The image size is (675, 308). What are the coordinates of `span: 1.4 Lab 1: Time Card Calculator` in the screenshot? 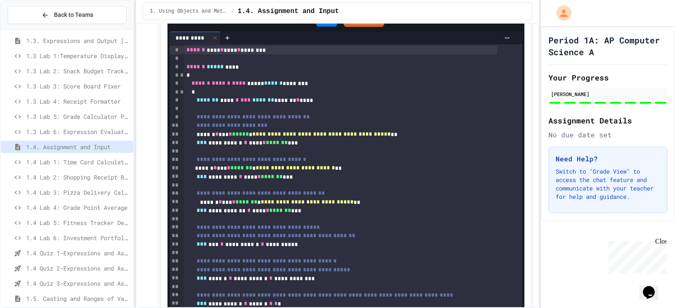 It's located at (78, 162).